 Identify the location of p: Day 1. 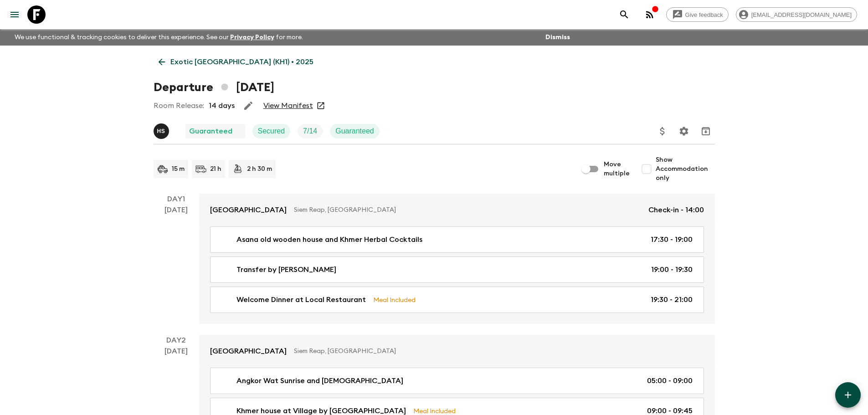
(176, 200).